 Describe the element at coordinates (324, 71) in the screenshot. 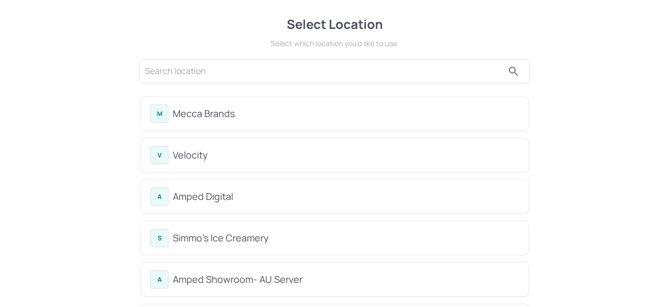

I see `input: Search location` at that location.